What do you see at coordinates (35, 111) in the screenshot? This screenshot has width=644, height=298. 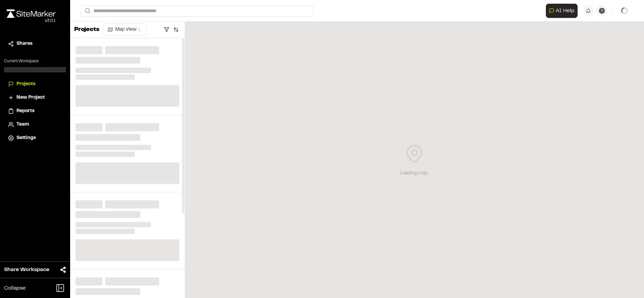 I see `a: Reports` at bounding box center [35, 111].